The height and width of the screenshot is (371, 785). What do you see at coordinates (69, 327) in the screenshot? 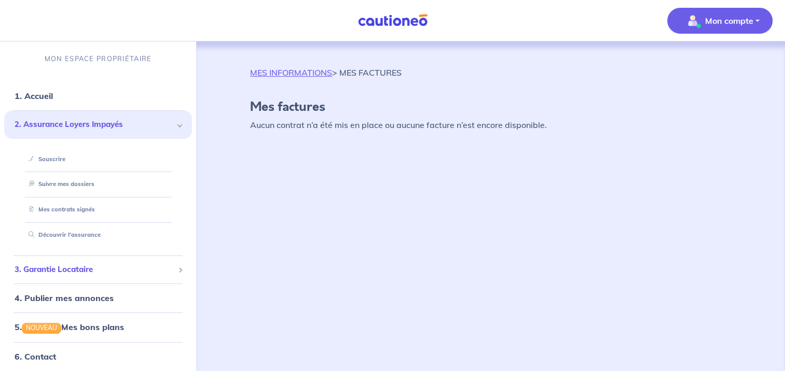
I see `a: 5.NOUVEAUMes bons plans` at bounding box center [69, 327].